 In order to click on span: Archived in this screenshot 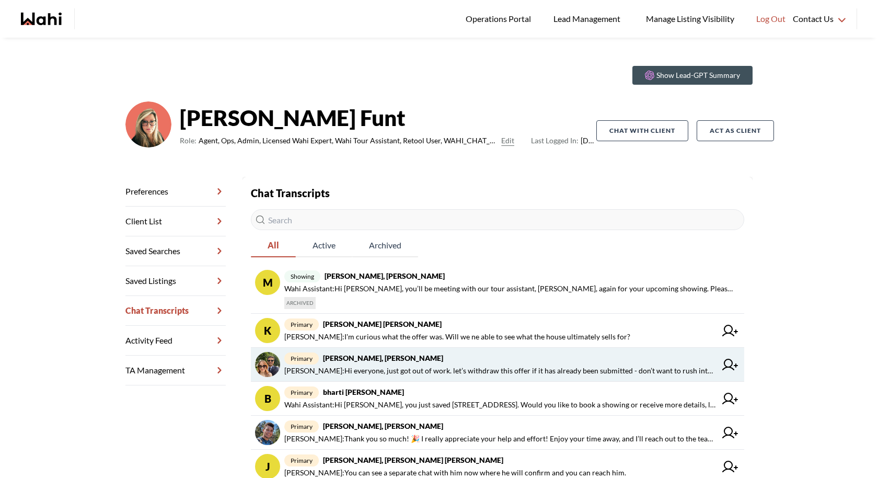, I will do `click(385, 245)`.